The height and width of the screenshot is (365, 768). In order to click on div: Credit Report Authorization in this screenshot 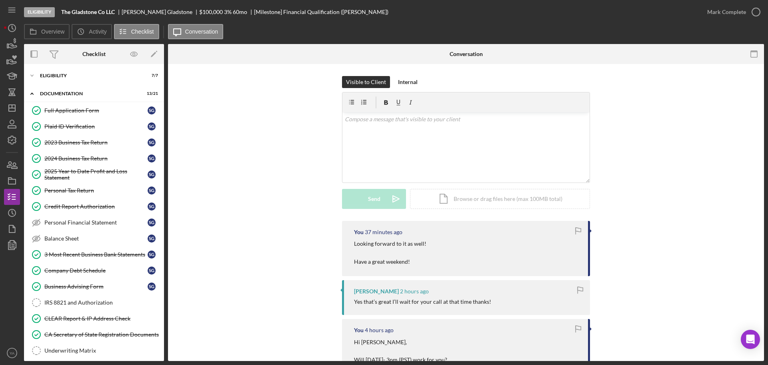, I will do `click(96, 206)`.